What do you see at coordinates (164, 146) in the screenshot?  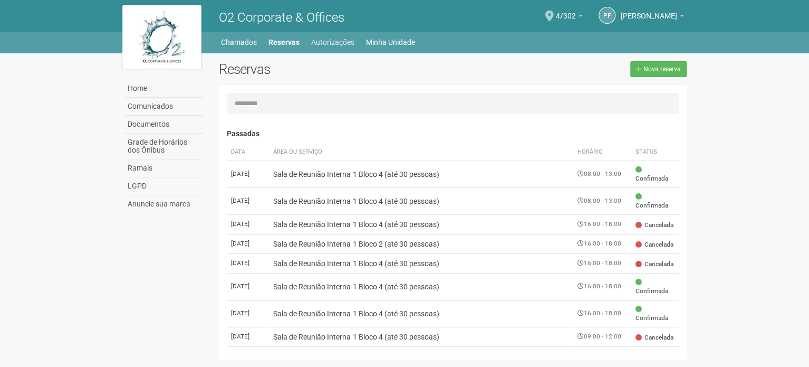 I see `a: Grade de Horários dos Ônibus` at bounding box center [164, 146].